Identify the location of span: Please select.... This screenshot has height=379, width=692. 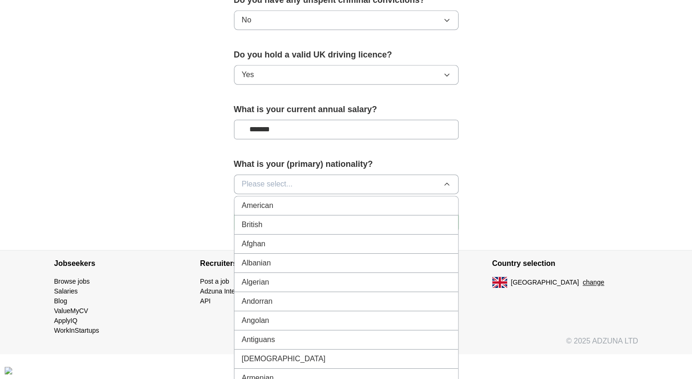
(267, 184).